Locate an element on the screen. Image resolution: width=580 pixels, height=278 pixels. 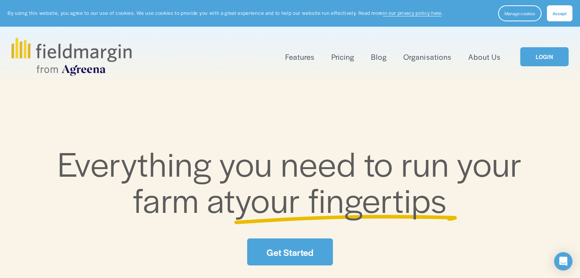
button: Accept is located at coordinates (560, 13).